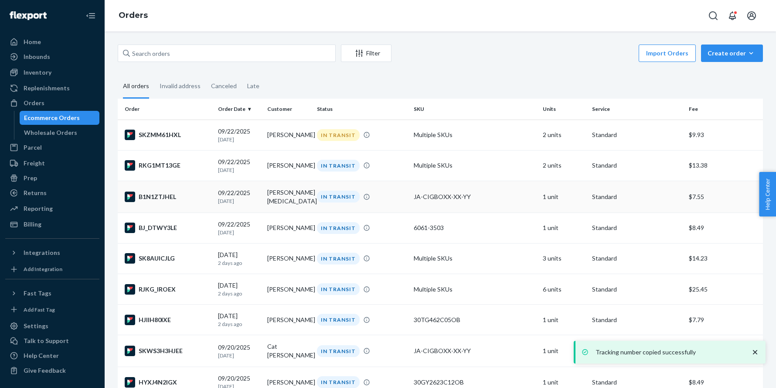  What do you see at coordinates (52, 252) in the screenshot?
I see `button: Integrations` at bounding box center [52, 252].